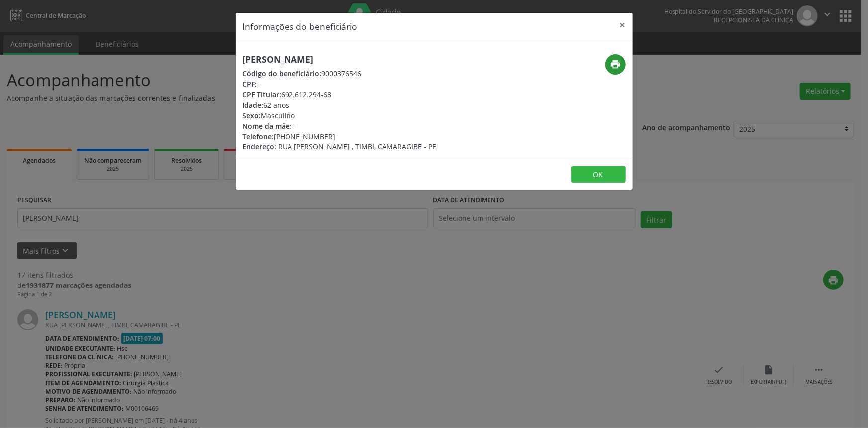  Describe the element at coordinates (623, 25) in the screenshot. I see `button: Close` at that location.